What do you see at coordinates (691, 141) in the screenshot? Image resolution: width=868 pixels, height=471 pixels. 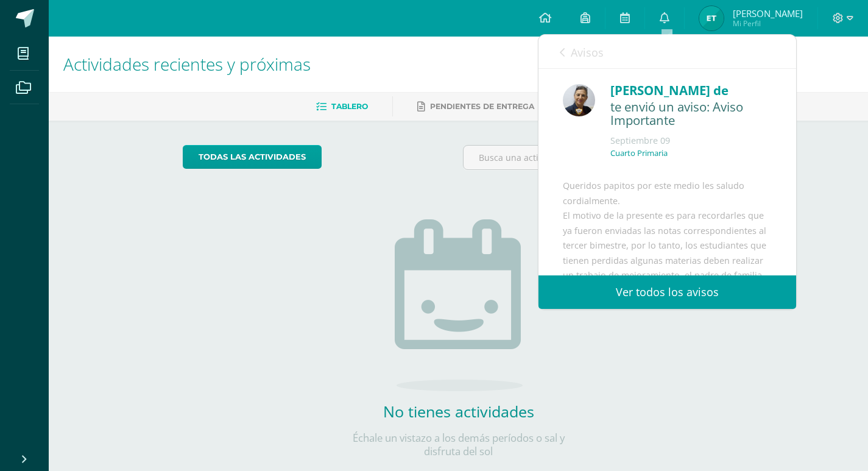 I see `div: Septiembre 09` at bounding box center [691, 141].